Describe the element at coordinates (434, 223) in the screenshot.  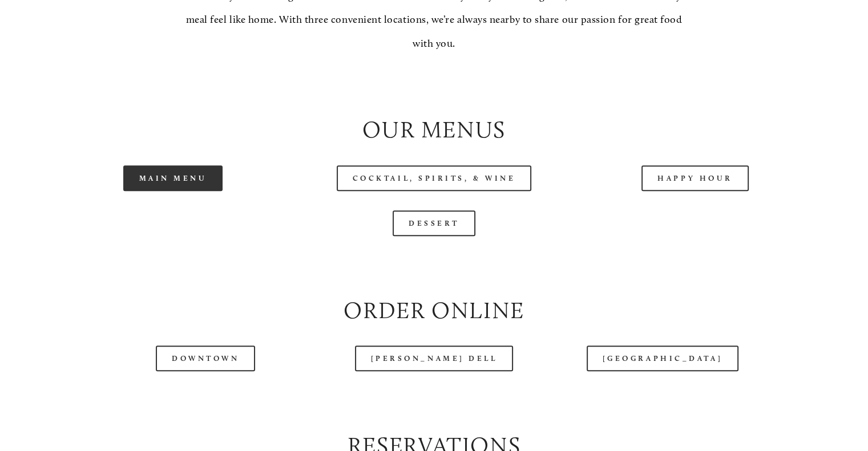
I see `a: Dessert` at that location.